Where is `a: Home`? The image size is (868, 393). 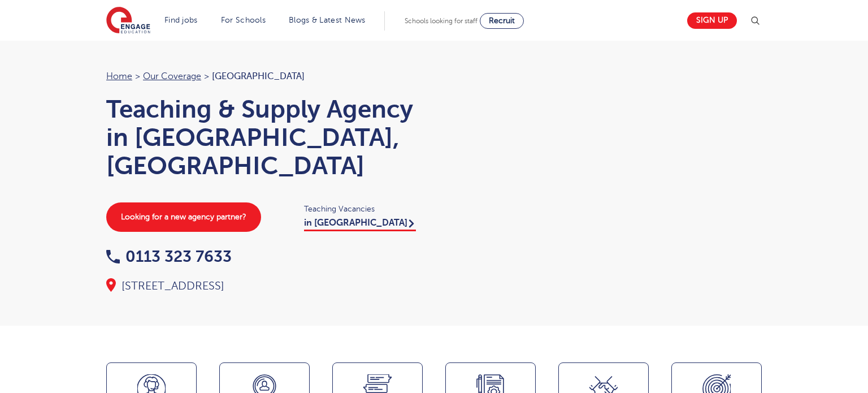
a: Home is located at coordinates (120, 76).